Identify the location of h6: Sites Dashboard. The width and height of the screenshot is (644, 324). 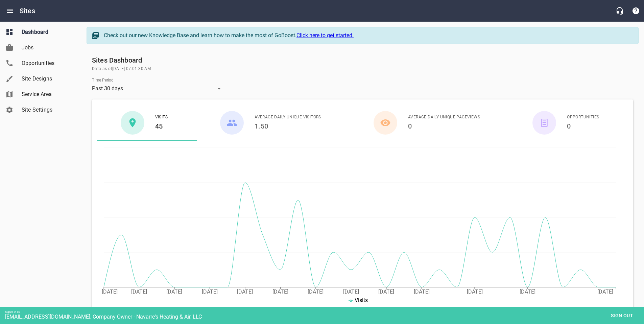
(363, 61).